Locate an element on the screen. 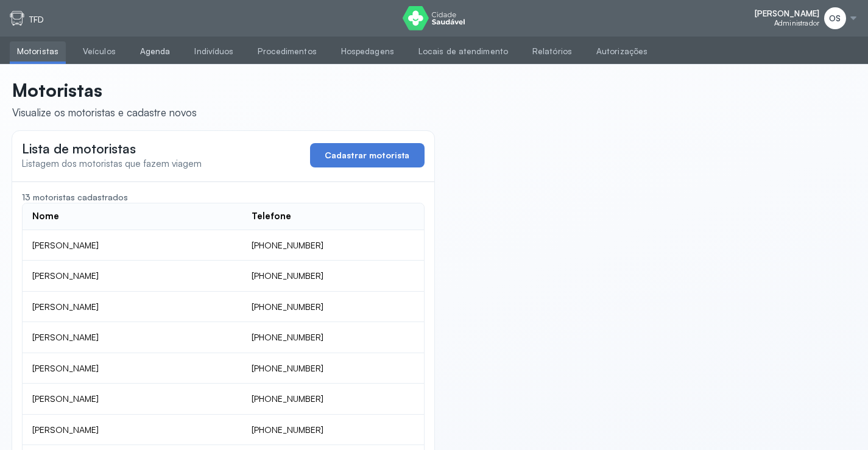  div: 13 motoristas cadastrados is located at coordinates (223, 197).